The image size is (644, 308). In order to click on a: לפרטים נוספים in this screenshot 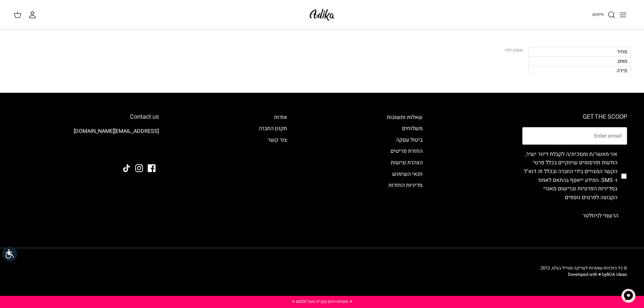, I will do `click(582, 197)`.